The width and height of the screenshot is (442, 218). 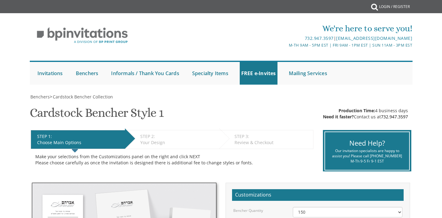 What do you see at coordinates (178, 143) in the screenshot?
I see `div: Your Design` at bounding box center [178, 143].